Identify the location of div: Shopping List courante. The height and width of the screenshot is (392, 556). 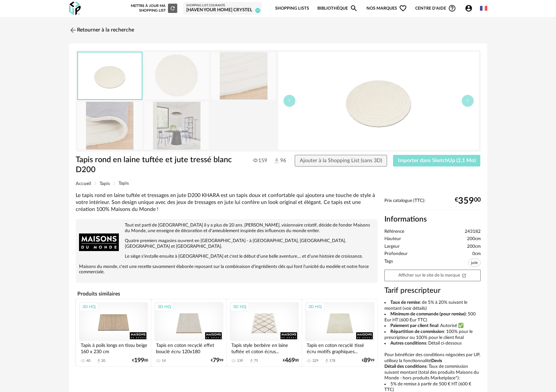
(222, 6).